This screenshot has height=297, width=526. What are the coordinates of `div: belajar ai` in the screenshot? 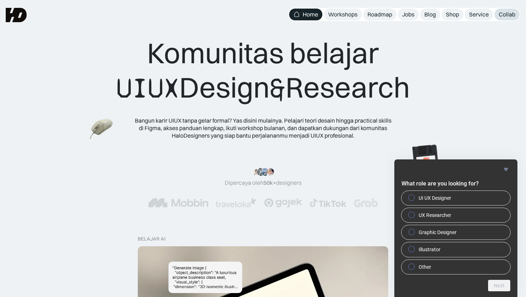 It's located at (151, 239).